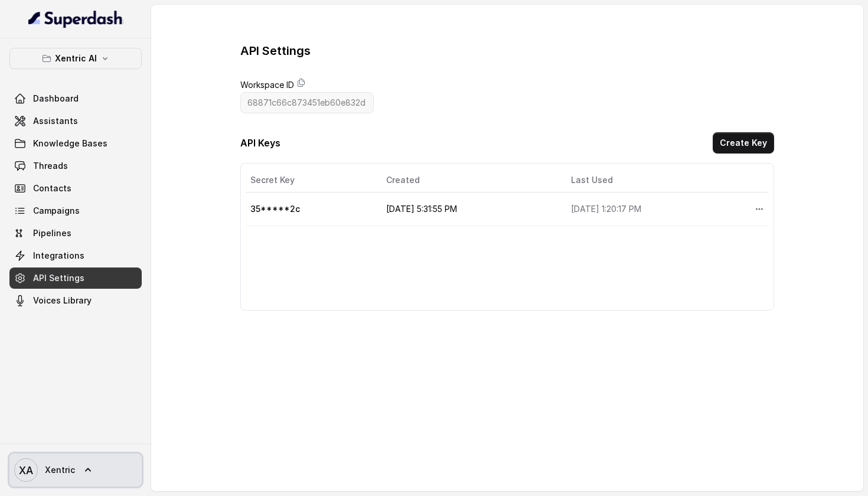 This screenshot has height=496, width=868. I want to click on a: Pipelines, so click(76, 233).